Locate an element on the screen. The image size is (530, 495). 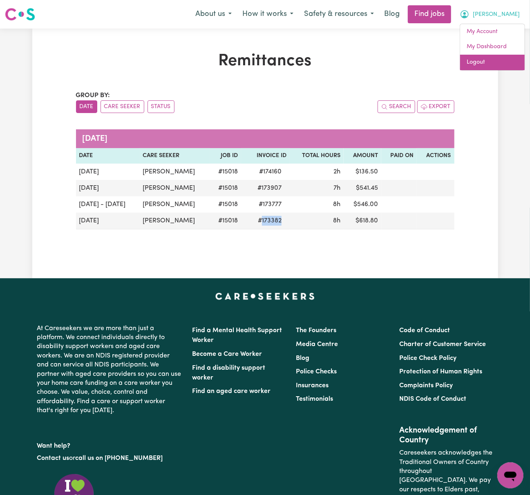
span: # 173777 is located at coordinates (270, 205).